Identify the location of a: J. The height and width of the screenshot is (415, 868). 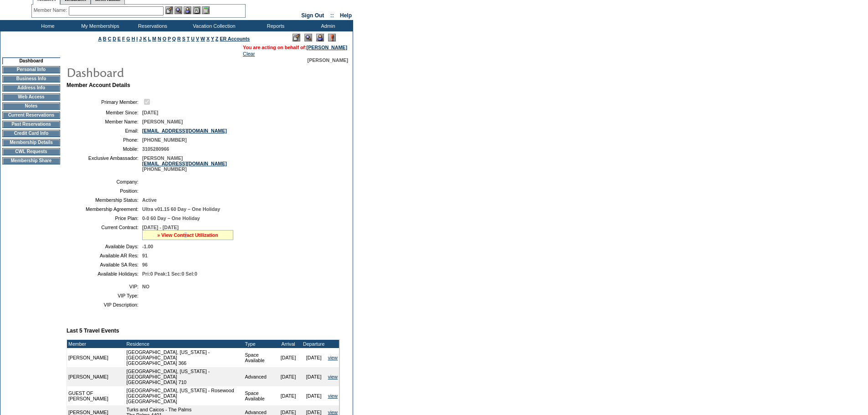
(140, 38).